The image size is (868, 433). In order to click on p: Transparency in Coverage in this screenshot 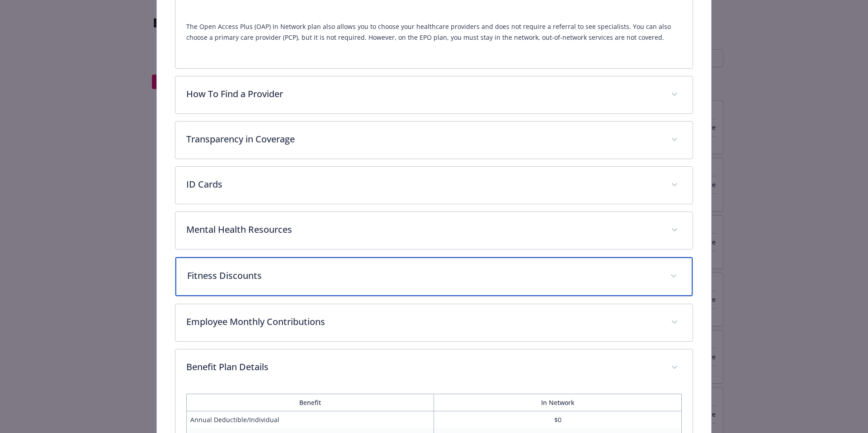, I will do `click(423, 139)`.